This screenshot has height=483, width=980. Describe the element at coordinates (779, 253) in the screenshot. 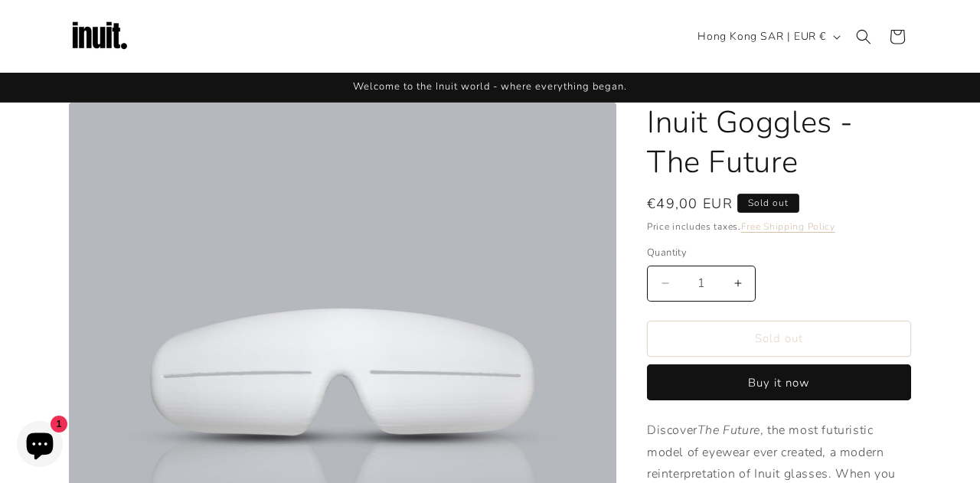

I see `label: Quantity` at that location.